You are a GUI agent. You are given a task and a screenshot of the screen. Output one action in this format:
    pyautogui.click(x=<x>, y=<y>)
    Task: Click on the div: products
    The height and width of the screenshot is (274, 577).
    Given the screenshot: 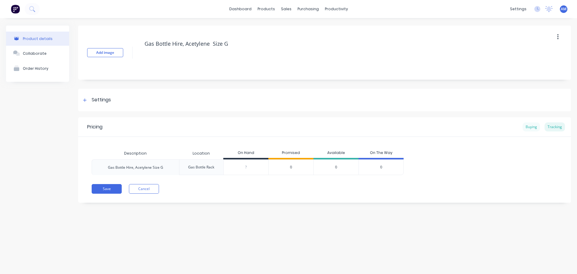 What is the action you would take?
    pyautogui.click(x=266, y=9)
    